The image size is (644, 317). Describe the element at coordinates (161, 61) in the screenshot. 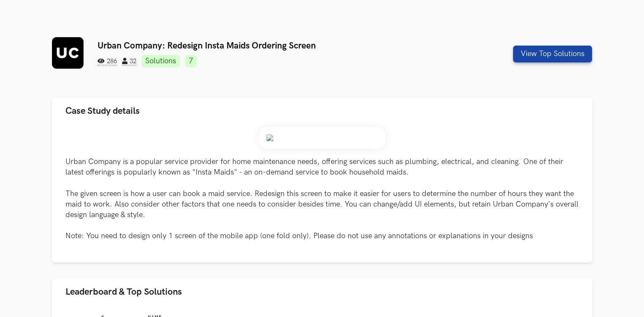

I see `a: Solutions` at that location.